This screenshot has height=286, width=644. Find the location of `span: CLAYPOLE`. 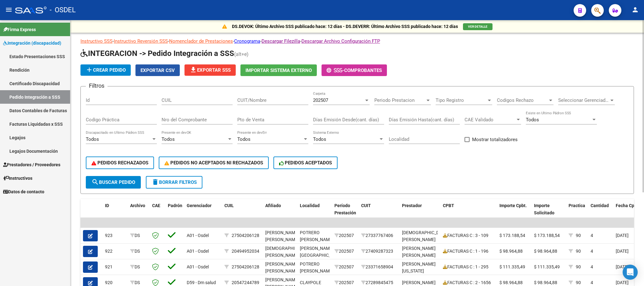

span: CLAYPOLE is located at coordinates (310, 282).